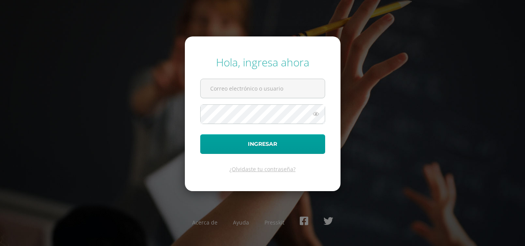 Image resolution: width=525 pixels, height=246 pixels. Describe the element at coordinates (263, 144) in the screenshot. I see `button: Ingresar` at that location.